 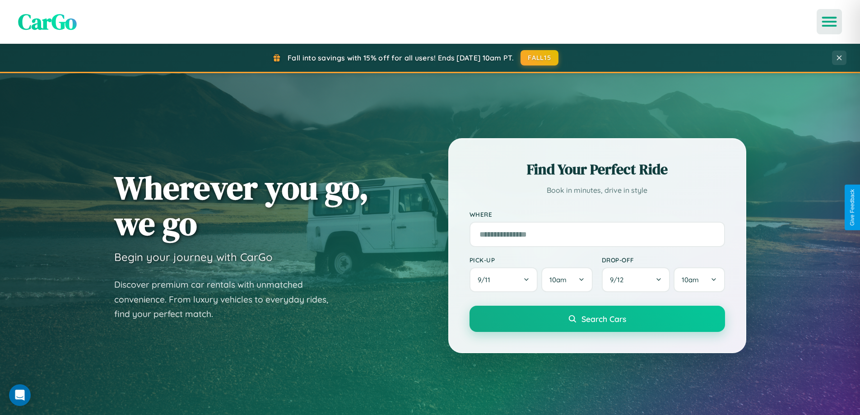 I want to click on label: Where, so click(x=597, y=214).